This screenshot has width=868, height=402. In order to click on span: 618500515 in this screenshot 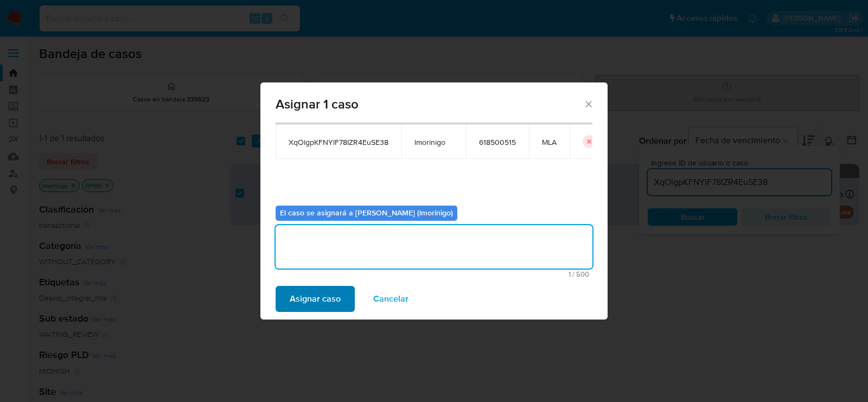, I will do `click(498, 142)`.